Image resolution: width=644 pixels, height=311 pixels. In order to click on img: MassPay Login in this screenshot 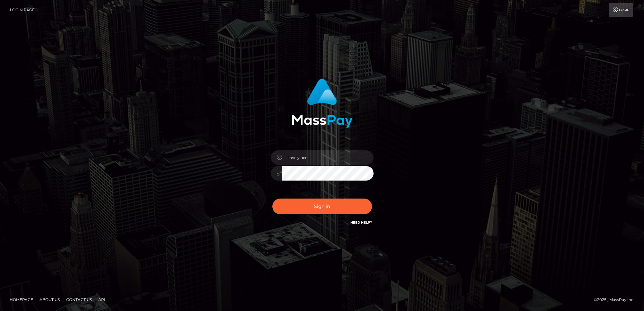, I will do `click(322, 103)`.